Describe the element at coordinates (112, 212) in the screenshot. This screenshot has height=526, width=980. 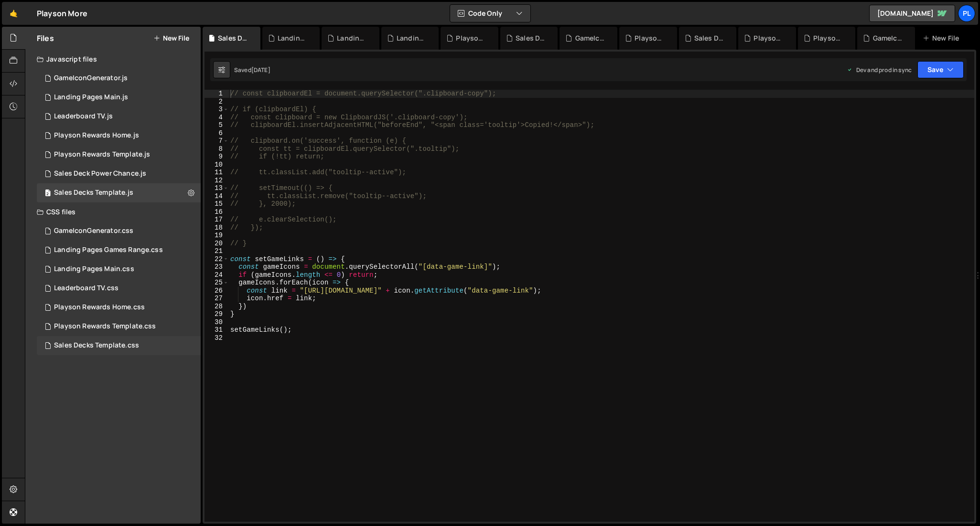
I see `div: CSS files` at that location.